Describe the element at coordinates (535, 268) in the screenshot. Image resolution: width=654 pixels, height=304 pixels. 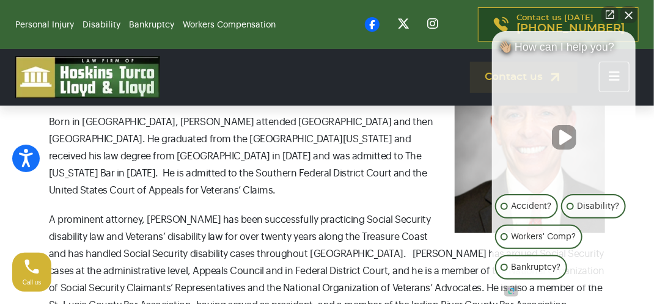
I see `p: Bankruptcy?` at that location.